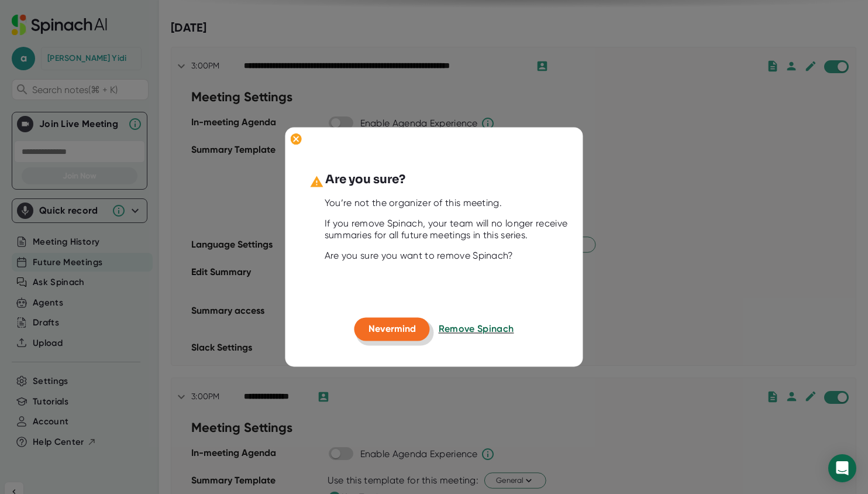 The width and height of the screenshot is (868, 494). Describe the element at coordinates (843, 469) in the screenshot. I see `div: Open Intercom Messenger` at that location.